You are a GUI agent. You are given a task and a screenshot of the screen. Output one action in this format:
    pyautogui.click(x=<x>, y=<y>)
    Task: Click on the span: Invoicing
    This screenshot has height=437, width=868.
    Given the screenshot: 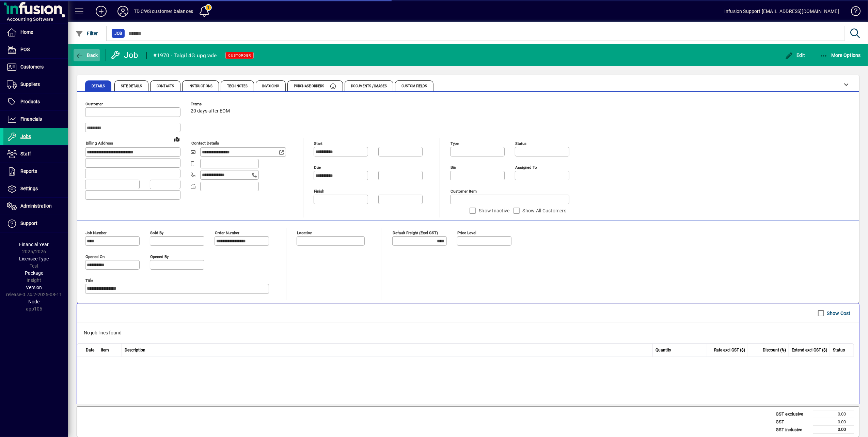 What is the action you would take?
    pyautogui.click(x=271, y=86)
    